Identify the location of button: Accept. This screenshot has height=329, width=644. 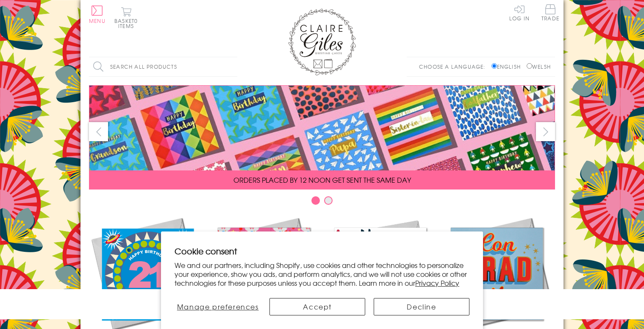
(317, 306).